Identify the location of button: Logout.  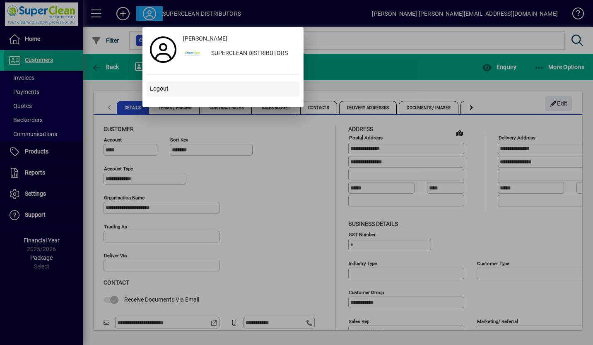
(223, 89).